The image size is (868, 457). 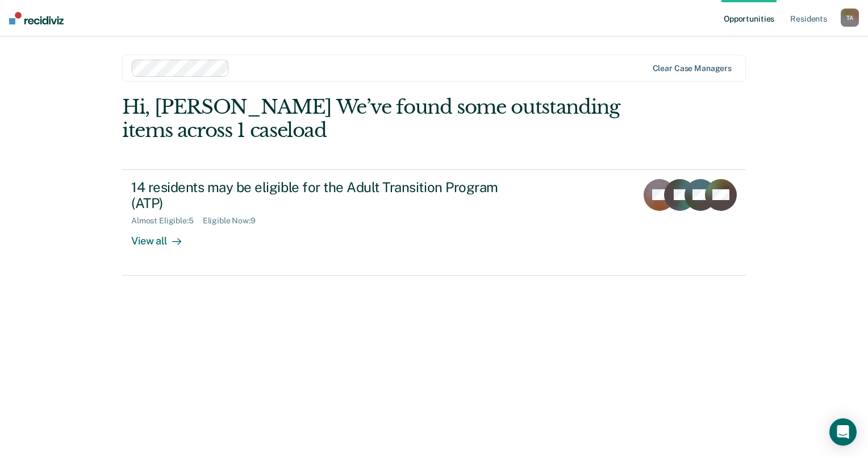 What do you see at coordinates (234, 221) in the screenshot?
I see `div: Eligible Now : 9` at bounding box center [234, 221].